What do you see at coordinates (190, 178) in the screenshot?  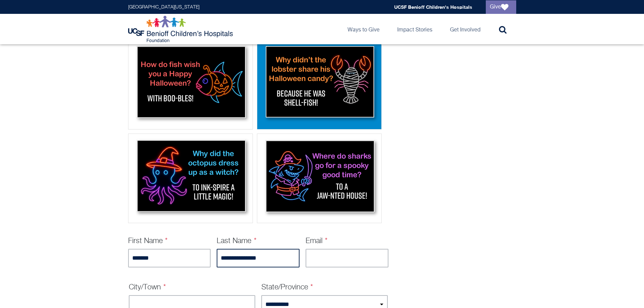 I see `div: Octopus` at bounding box center [190, 178].